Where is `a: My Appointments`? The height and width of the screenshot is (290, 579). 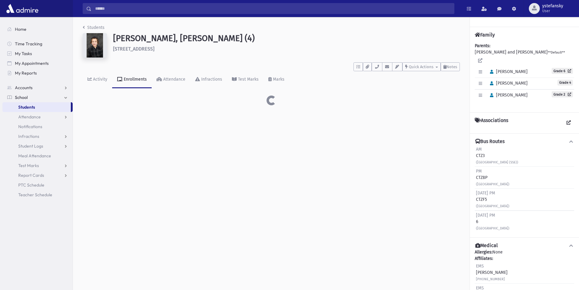 a: My Appointments is located at coordinates (37, 63).